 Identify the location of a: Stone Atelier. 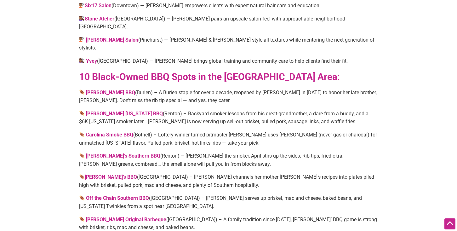
(99, 19).